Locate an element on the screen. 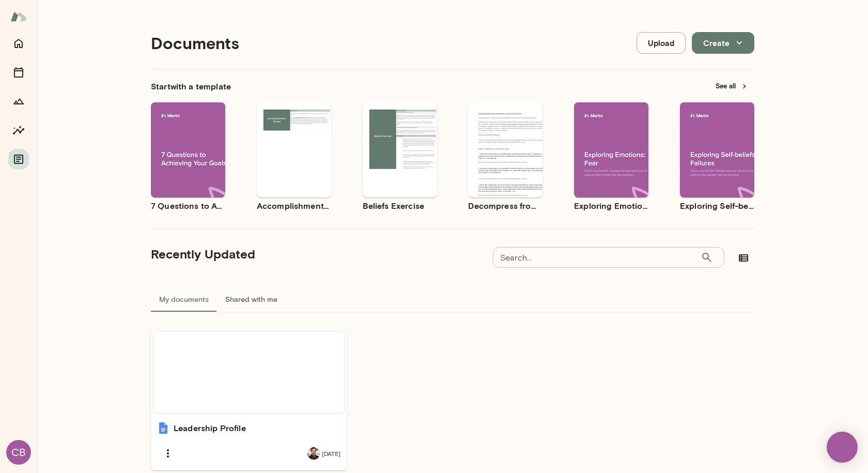 The width and height of the screenshot is (868, 473). h4: Documents is located at coordinates (195, 43).